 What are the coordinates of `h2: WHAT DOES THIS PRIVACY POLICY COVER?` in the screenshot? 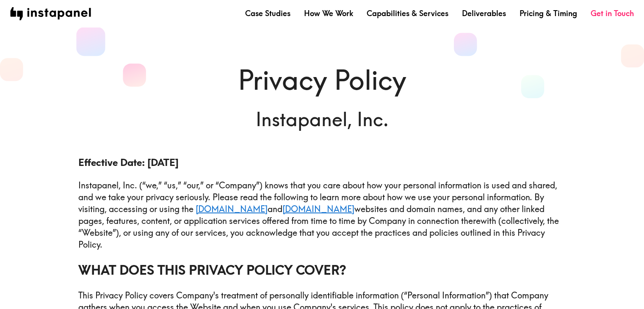 It's located at (322, 270).